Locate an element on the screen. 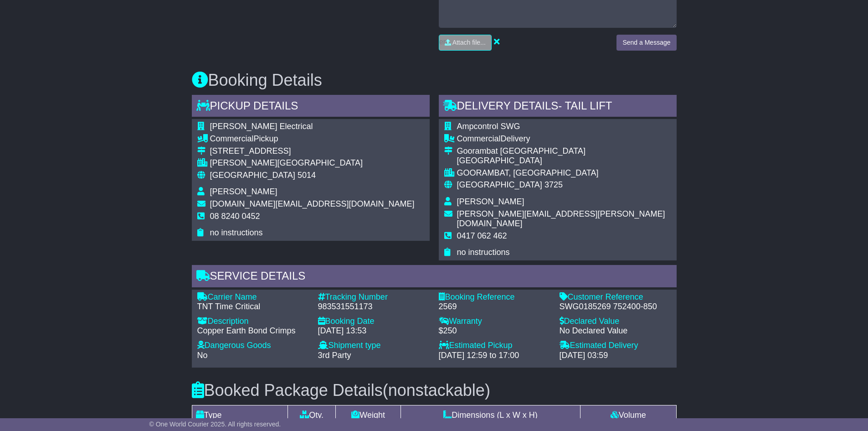 The width and height of the screenshot is (868, 431). div: Delivery is located at coordinates (564, 139).